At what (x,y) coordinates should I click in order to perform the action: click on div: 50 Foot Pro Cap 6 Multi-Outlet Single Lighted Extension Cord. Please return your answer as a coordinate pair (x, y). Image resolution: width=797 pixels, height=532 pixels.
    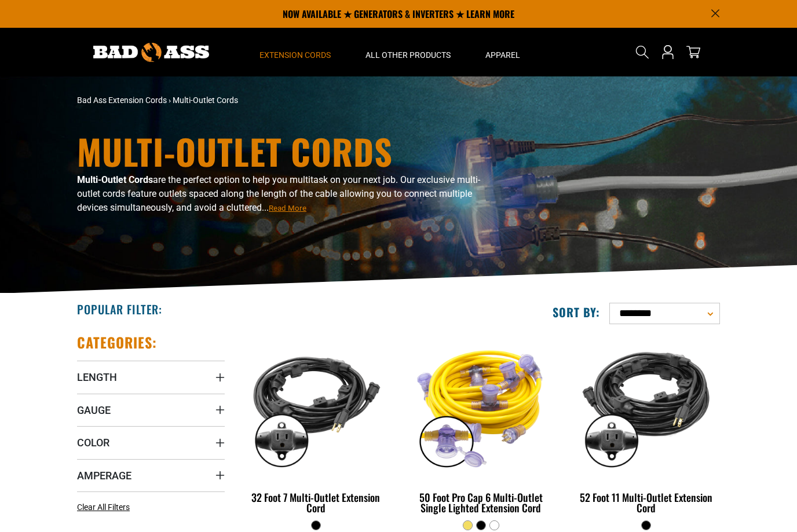
    Looking at the image, I should click on (481, 503).